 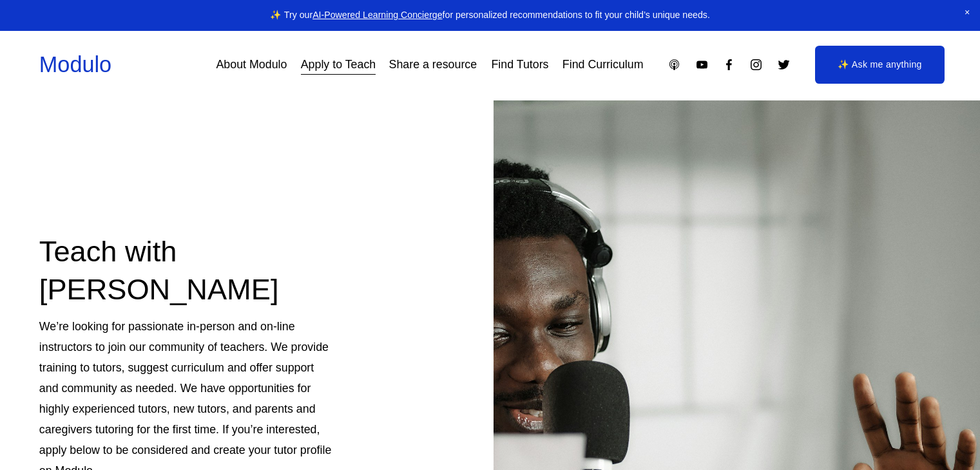 I want to click on a: Find Tutors, so click(x=519, y=65).